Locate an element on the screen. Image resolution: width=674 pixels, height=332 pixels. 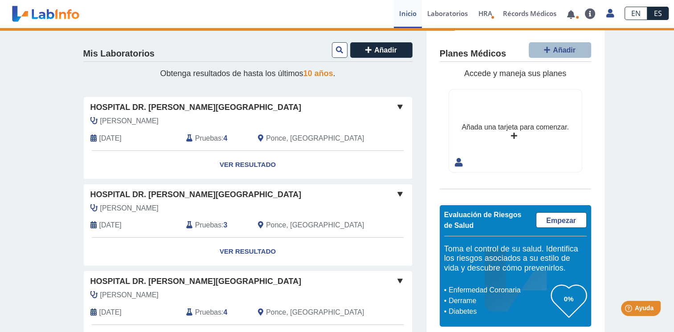
li: Derrame is located at coordinates (498, 301).